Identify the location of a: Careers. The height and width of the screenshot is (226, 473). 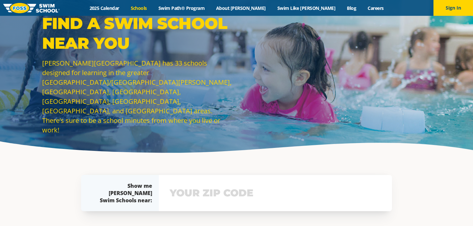
(376, 8).